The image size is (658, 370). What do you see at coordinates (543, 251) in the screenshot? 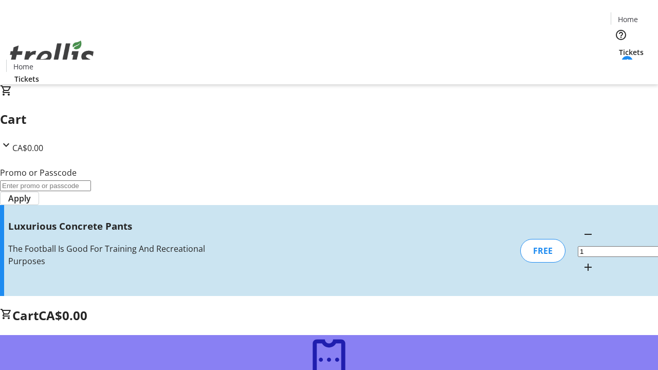
I see `div: FREE` at bounding box center [543, 251].